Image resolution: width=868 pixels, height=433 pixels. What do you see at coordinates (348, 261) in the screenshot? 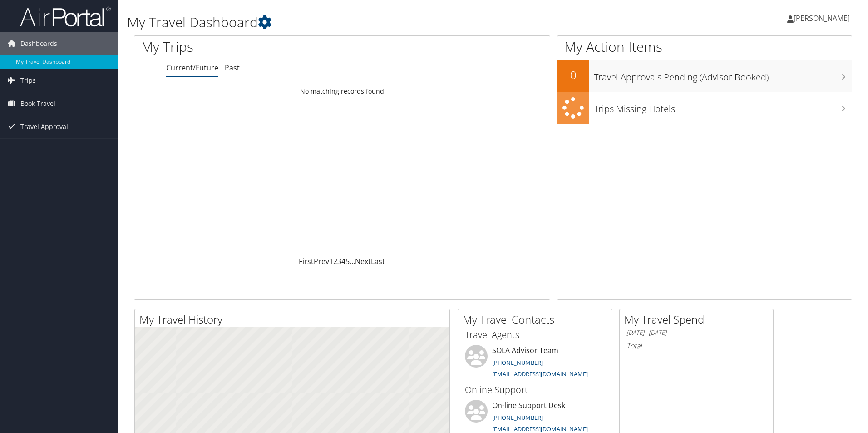
I see `a: 5` at bounding box center [348, 261].